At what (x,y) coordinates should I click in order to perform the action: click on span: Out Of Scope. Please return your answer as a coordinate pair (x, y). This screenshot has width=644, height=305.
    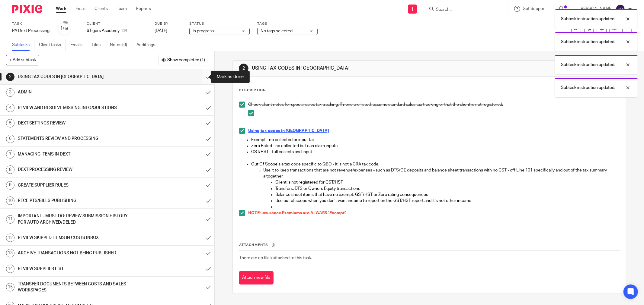
    Looking at the image, I should click on (264, 164).